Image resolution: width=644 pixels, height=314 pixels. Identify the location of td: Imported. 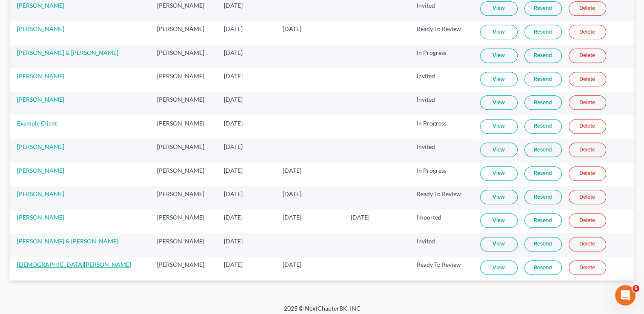
(441, 222).